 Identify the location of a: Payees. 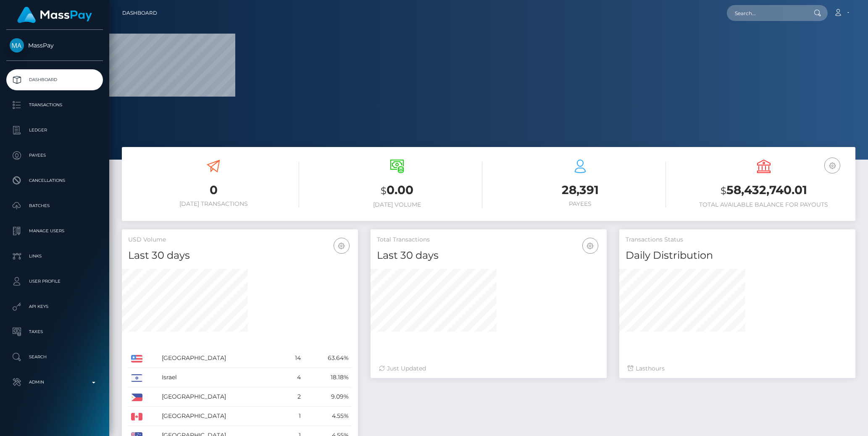
(54, 156).